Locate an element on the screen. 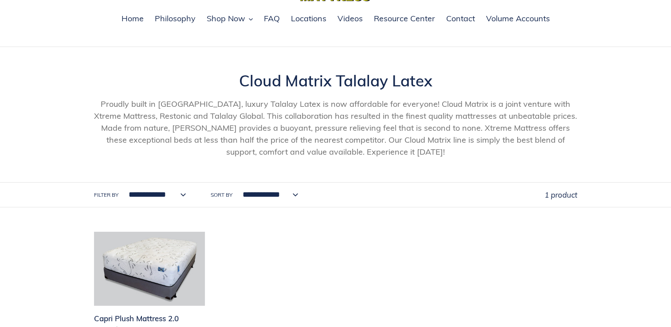 The height and width of the screenshot is (327, 671). span: Locations is located at coordinates (309, 19).